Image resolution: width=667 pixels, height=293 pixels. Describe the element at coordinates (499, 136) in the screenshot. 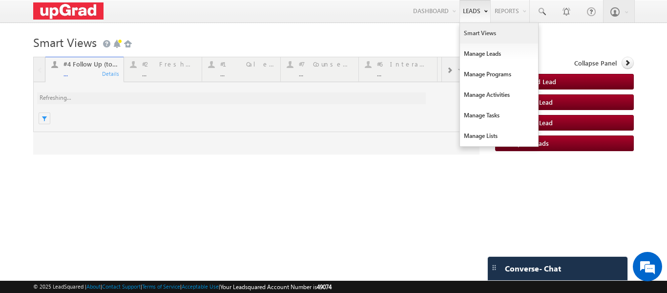

I see `a: Manage Lists` at that location.